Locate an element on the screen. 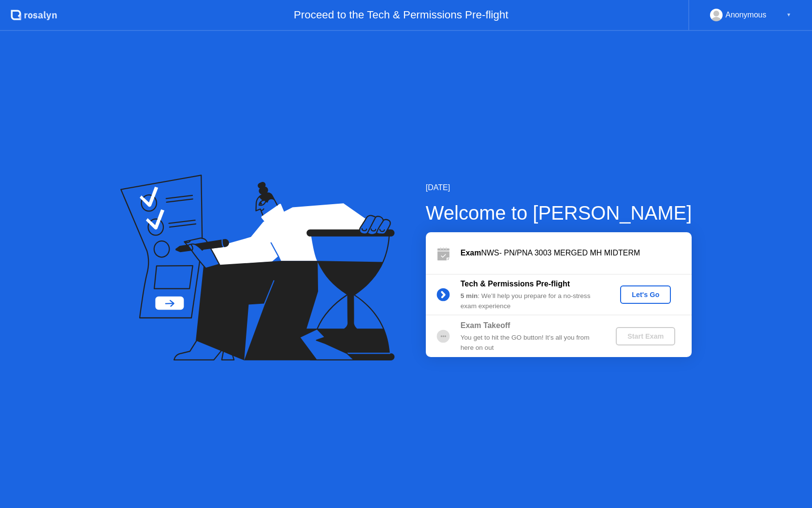  div: Anonymous is located at coordinates (746, 15).